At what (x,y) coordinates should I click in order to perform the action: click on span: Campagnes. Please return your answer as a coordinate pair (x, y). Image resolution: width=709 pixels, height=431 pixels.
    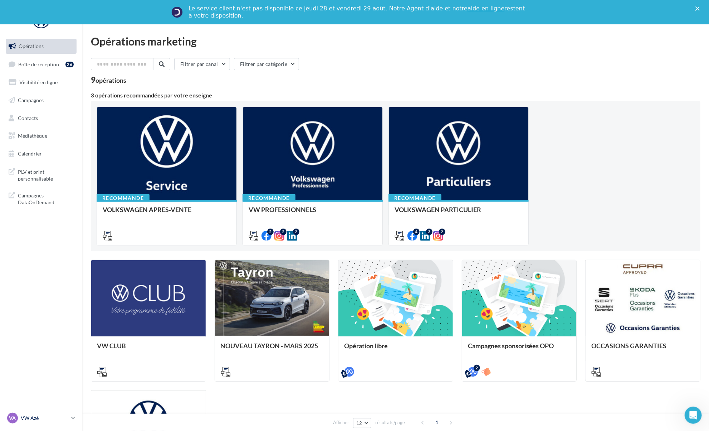
    Looking at the image, I should click on (31, 100).